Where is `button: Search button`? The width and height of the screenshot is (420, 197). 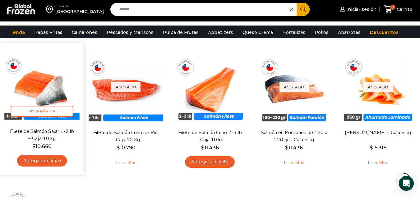 button: Search button is located at coordinates (303, 9).